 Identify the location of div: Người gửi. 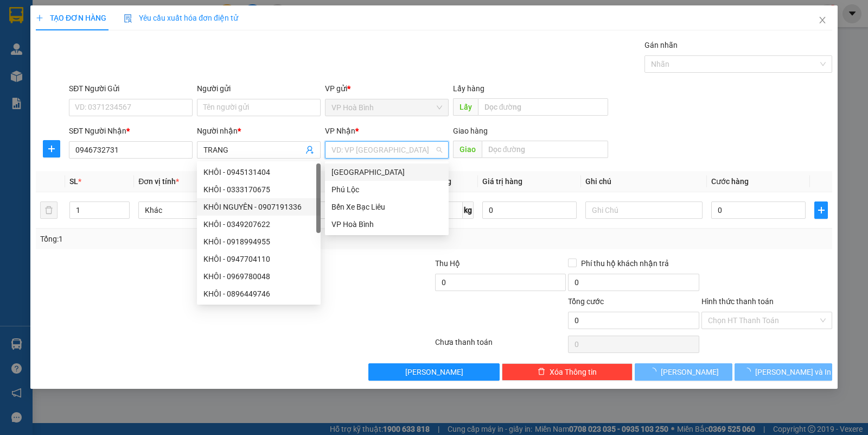
(258, 88).